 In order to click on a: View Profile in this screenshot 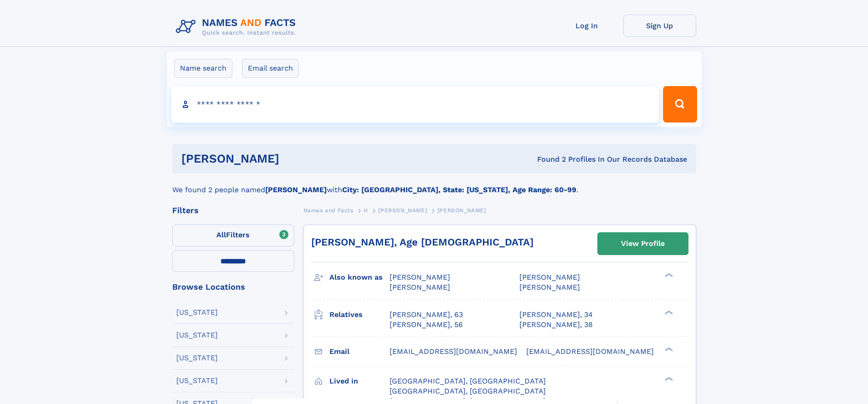, I will do `click(643, 244)`.